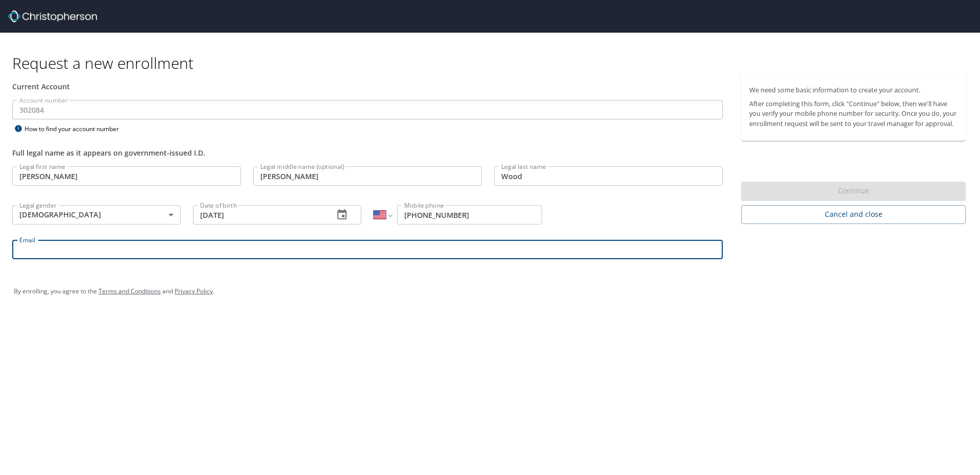  What do you see at coordinates (853, 214) in the screenshot?
I see `button: Cancel and close` at bounding box center [853, 214].